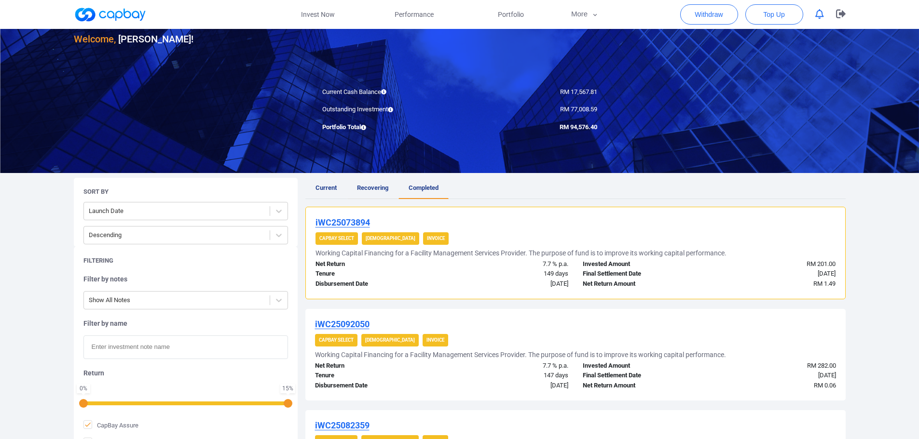  What do you see at coordinates (186, 347) in the screenshot?
I see `input: Enter investment note name` at bounding box center [186, 347].